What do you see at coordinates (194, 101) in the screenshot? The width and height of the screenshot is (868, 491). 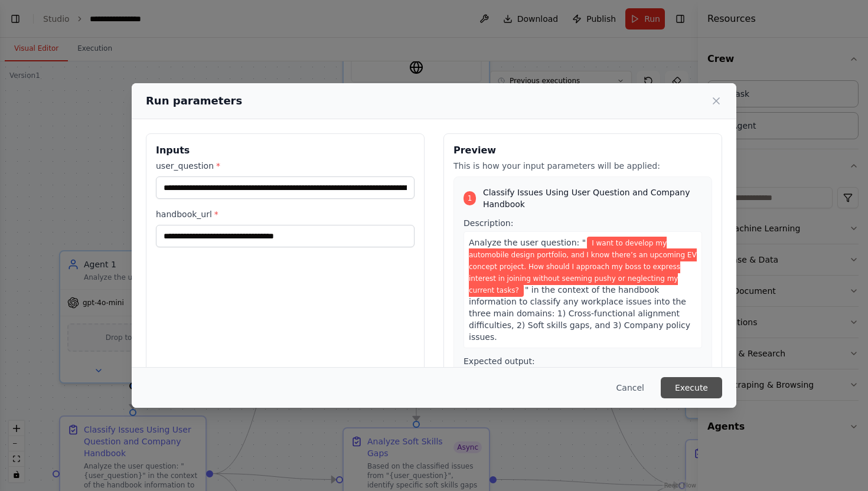 I see `h2: Run parameters` at bounding box center [194, 101].